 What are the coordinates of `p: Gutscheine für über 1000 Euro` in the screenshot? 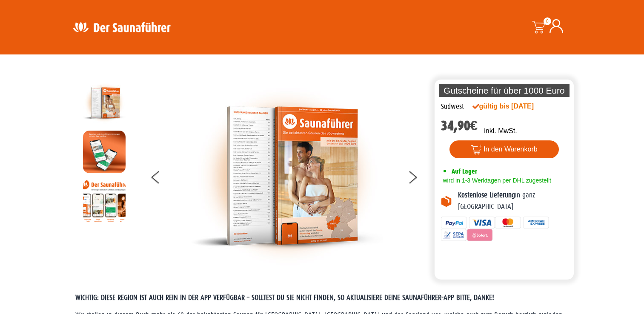 It's located at (504, 90).